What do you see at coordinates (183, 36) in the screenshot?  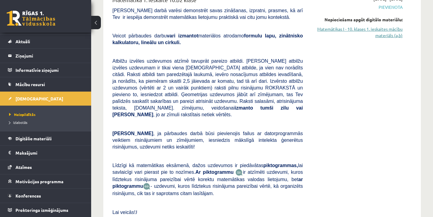 I see `b: vari izmantot` at bounding box center [183, 36].